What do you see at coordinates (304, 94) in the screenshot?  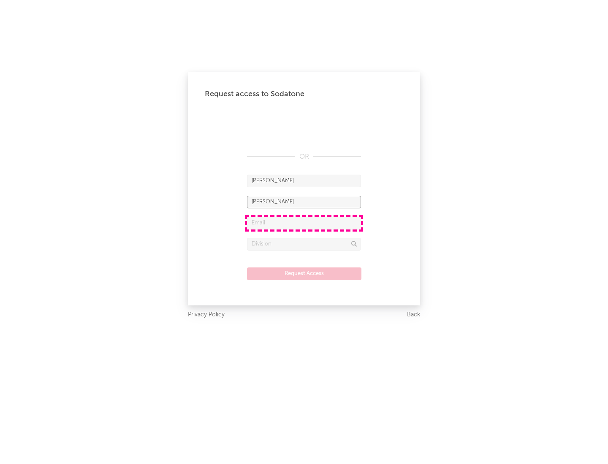 I see `div: Request access to Sodatone` at bounding box center [304, 94].